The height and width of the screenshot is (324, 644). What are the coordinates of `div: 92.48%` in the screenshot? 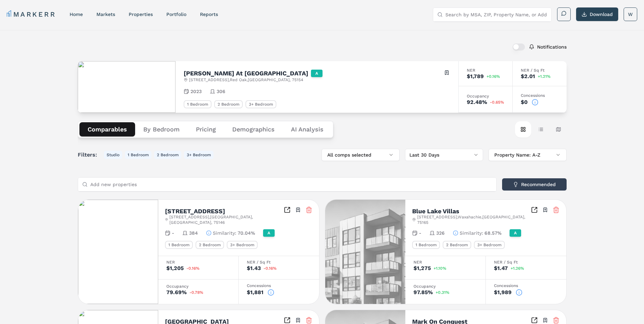 It's located at (477, 103).